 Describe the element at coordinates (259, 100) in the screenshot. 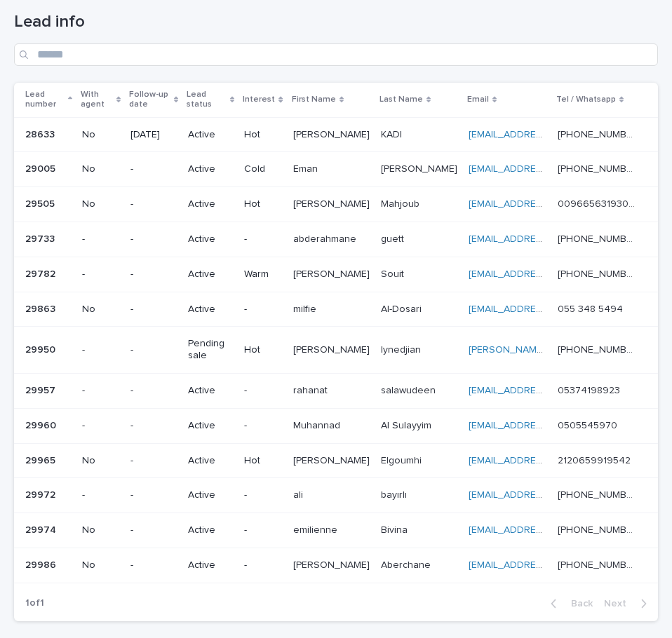

I see `p: Interest` at that location.